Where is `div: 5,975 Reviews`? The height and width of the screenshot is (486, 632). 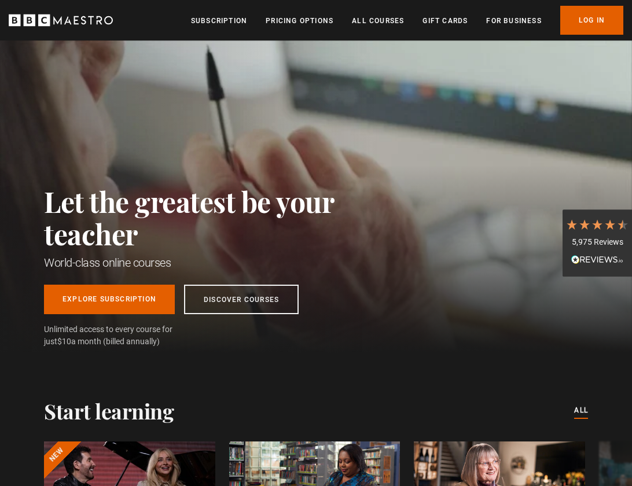
div: 5,975 Reviews is located at coordinates (598, 243).